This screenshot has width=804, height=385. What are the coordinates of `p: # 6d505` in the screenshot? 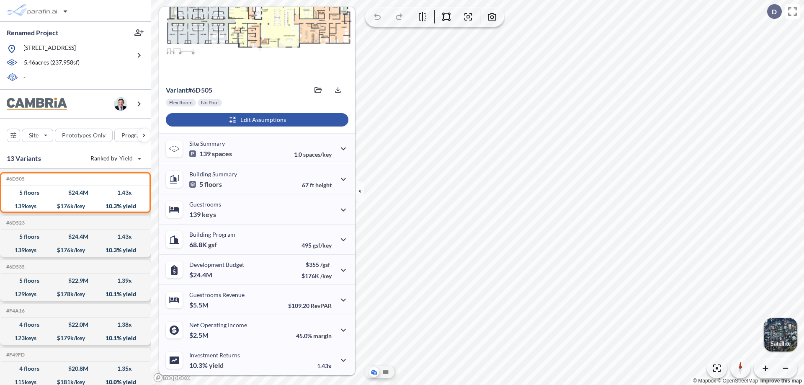 It's located at (189, 90).